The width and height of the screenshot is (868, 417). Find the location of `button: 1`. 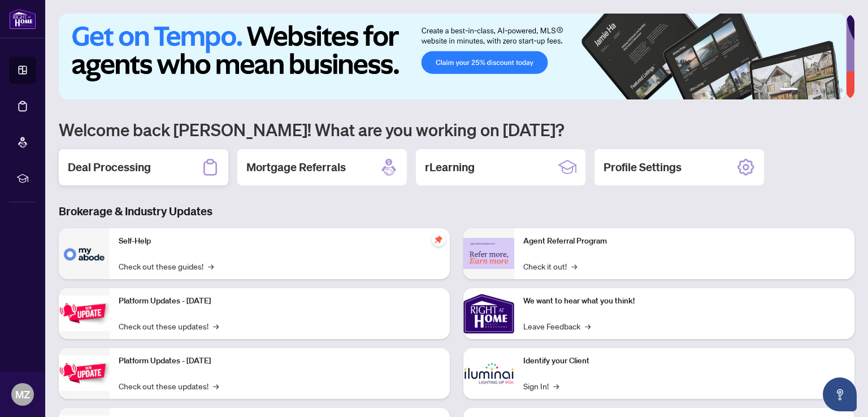

button: 1 is located at coordinates (789, 91).